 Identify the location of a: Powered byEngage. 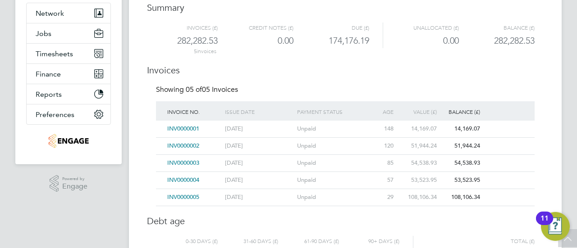
(68, 184).